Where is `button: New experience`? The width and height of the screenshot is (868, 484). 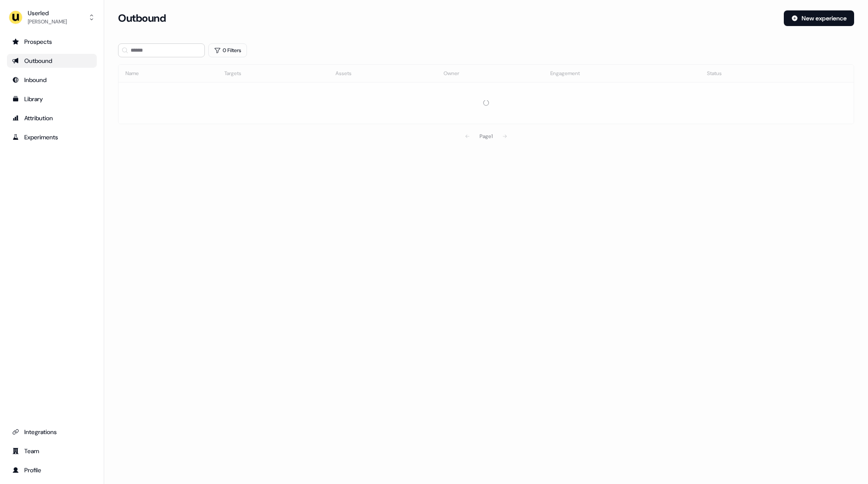
button: New experience is located at coordinates (819, 18).